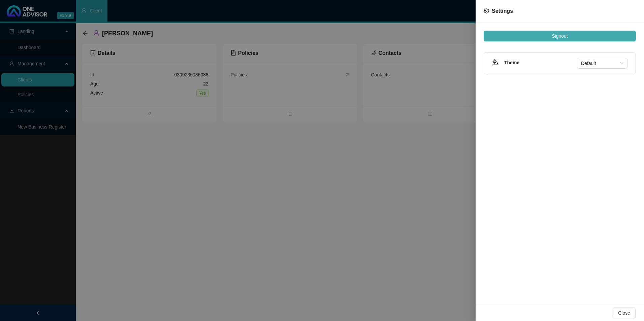  Describe the element at coordinates (624, 313) in the screenshot. I see `span: Close` at that location.